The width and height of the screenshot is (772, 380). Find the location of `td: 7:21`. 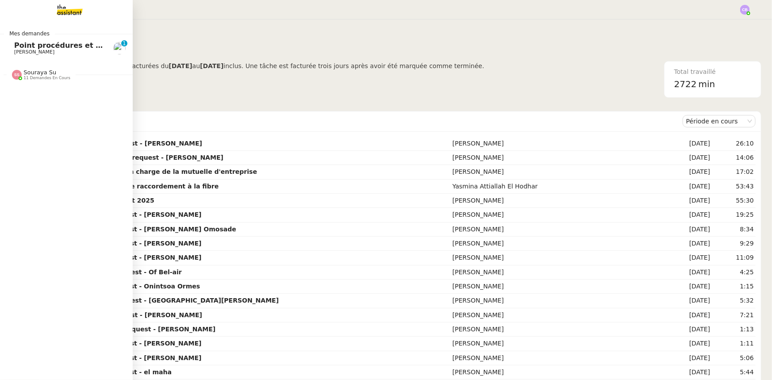

td: 7:21 is located at coordinates (733, 315).